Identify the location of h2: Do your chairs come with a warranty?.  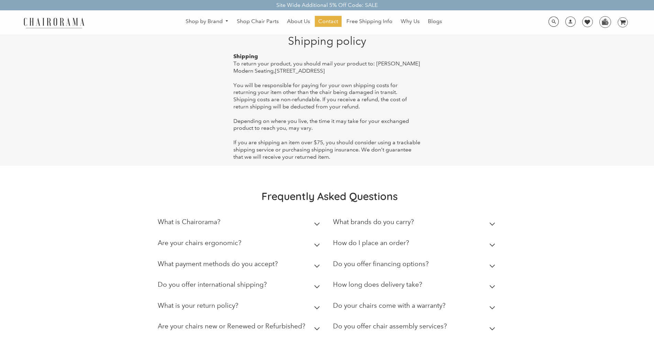
(389, 305).